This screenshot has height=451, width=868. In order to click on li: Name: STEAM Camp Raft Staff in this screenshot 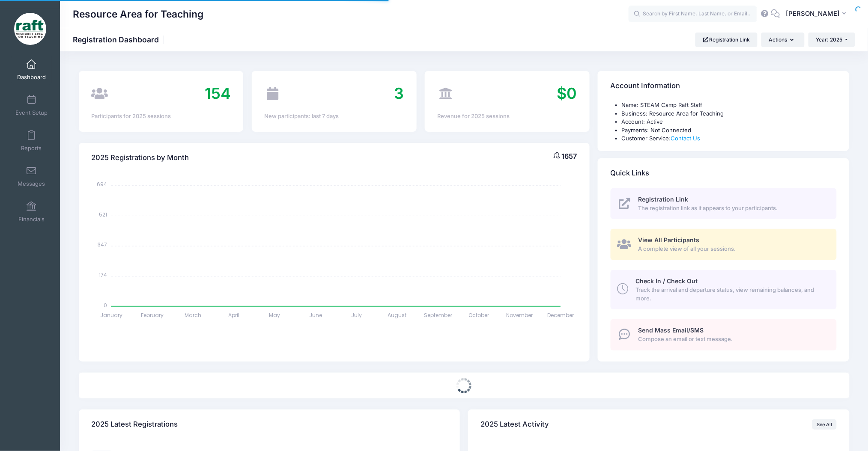, I will do `click(730, 106)`.